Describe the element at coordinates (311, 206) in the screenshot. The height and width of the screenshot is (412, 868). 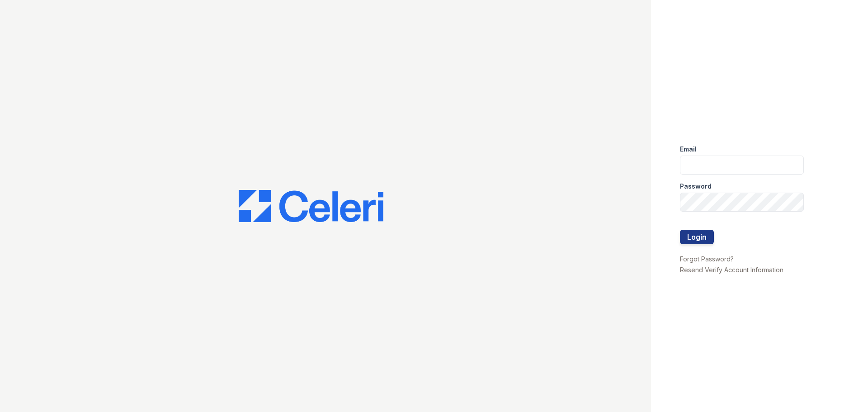
I see `img: CE_Logo_Blue-a8612792a0a2168367f1c8372b55b34899dd931a85d93a1a3d3e32e68fde9ad4.png` at that location.